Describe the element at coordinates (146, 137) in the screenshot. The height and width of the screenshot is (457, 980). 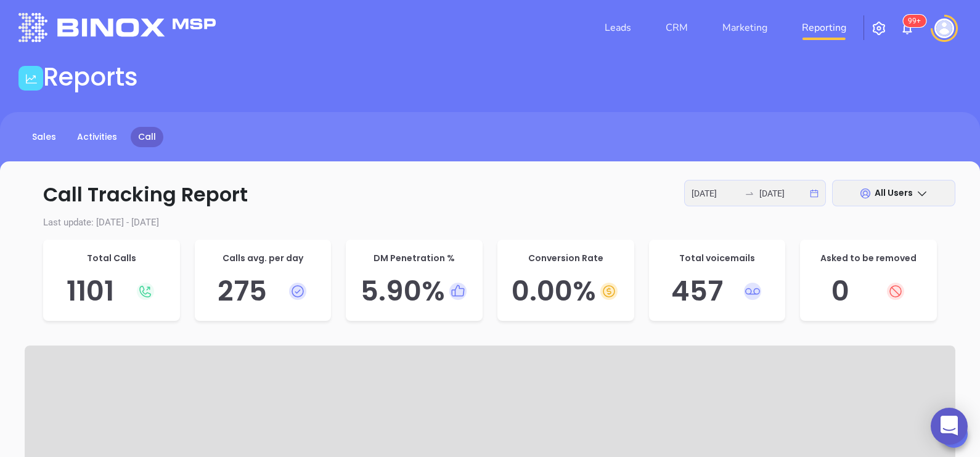
I see `a: Call` at that location.